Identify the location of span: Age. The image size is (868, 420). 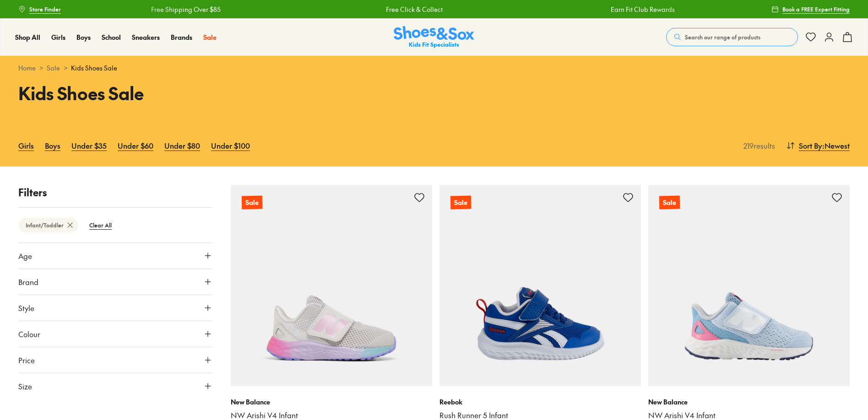
(25, 256).